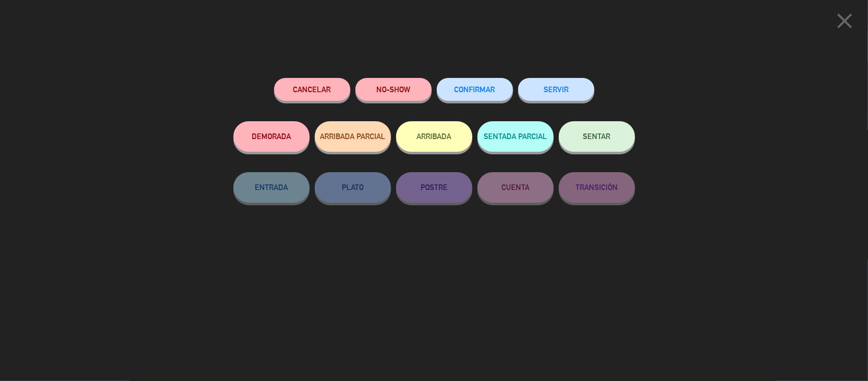 The height and width of the screenshot is (381, 868). Describe the element at coordinates (353, 187) in the screenshot. I see `button: PLATO` at that location.